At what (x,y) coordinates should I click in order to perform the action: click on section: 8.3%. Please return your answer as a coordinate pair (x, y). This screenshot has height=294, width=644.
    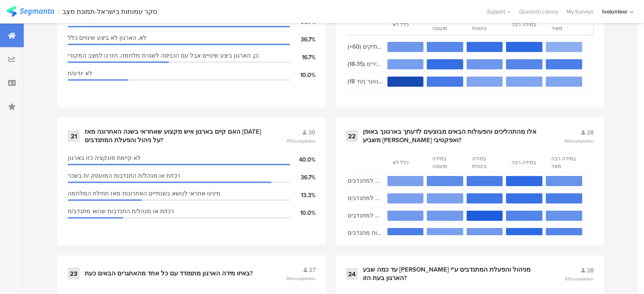
    Looking at the image, I should click on (406, 64).